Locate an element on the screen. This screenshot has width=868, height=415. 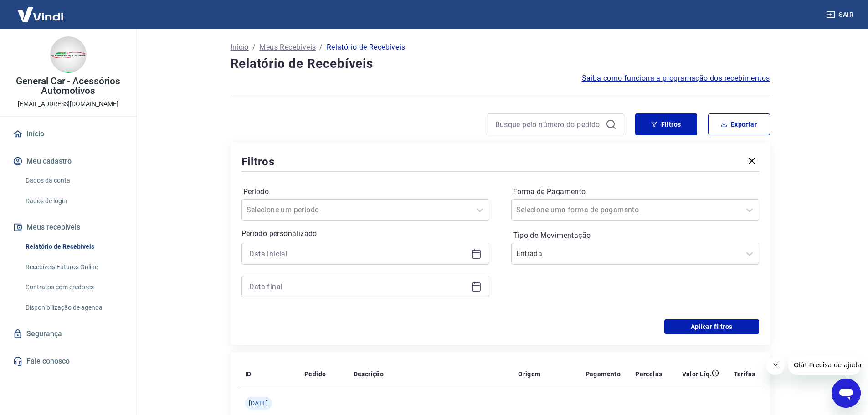
a: Segurança is located at coordinates (68, 334).